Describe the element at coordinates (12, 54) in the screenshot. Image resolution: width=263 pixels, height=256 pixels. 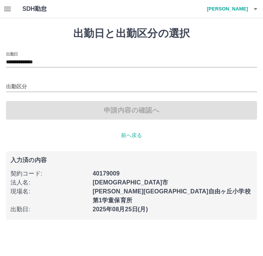
I see `label: 出勤日` at that location.